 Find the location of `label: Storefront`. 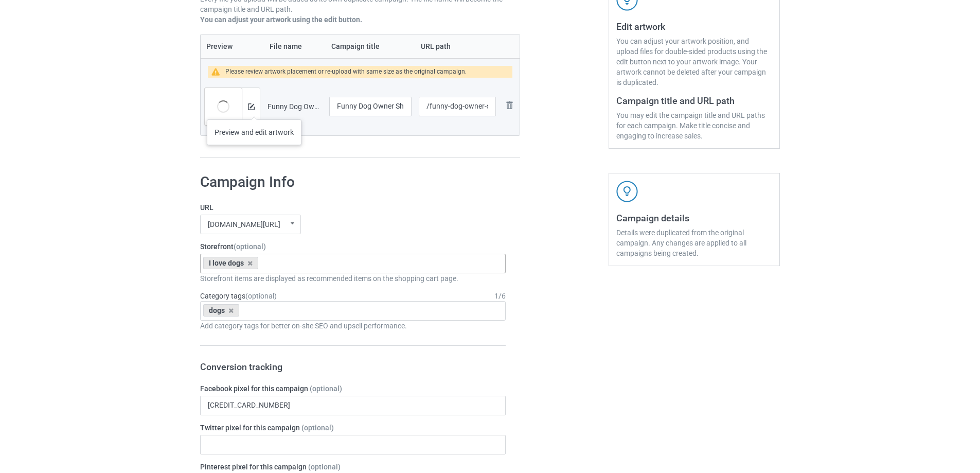

label: Storefront is located at coordinates (353, 247).